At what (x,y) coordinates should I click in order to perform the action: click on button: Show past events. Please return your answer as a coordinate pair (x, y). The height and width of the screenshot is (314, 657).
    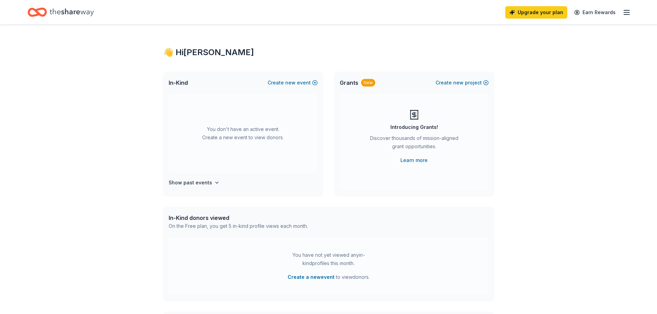
    Looking at the image, I should click on (194, 183).